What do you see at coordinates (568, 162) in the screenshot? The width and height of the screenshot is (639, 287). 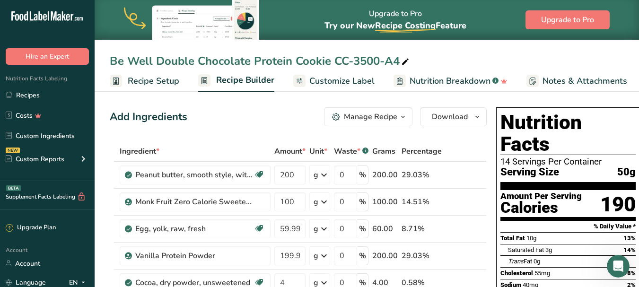 I see `div: 14 Servings Per Container` at bounding box center [568, 162].